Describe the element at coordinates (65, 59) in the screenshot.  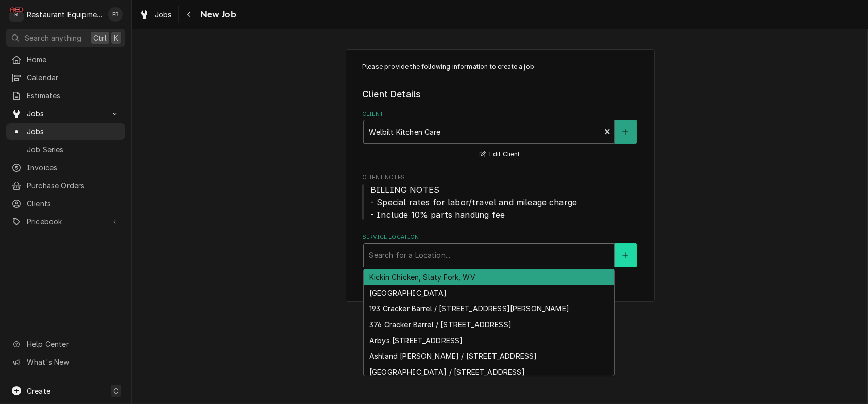
I see `a: Home` at that location.